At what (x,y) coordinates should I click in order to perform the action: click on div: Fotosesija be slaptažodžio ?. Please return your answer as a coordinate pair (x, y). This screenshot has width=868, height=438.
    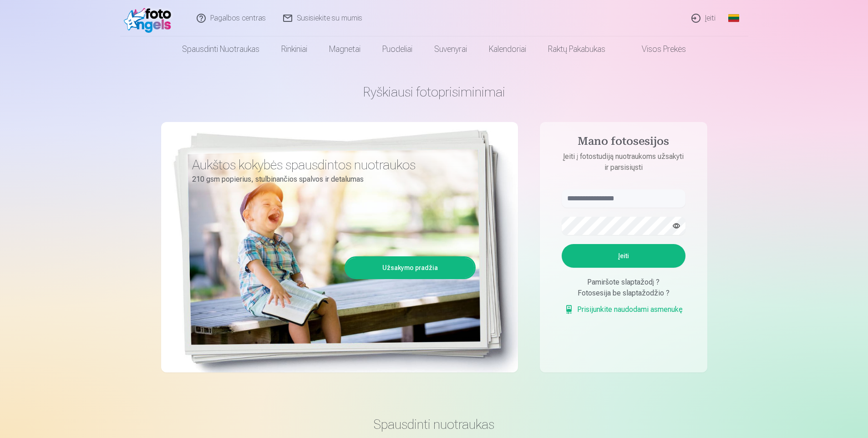
    Looking at the image, I should click on (624, 293).